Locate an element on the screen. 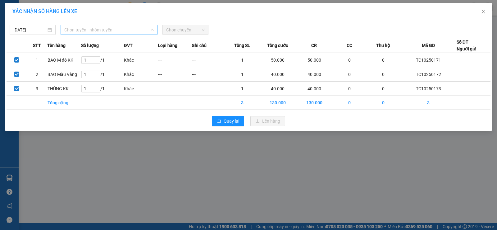  span: Chọn tuyến - nhóm tuyến is located at coordinates (109, 30).